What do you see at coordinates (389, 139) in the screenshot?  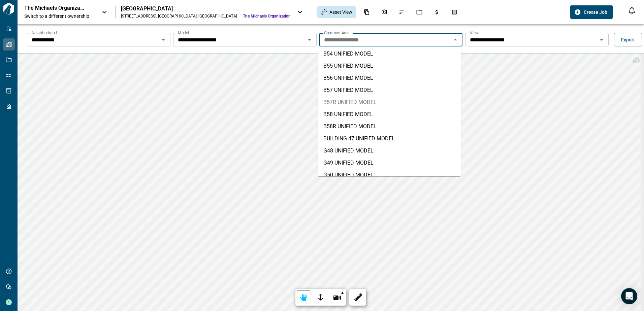 I see `li: BUILDING 47 UNIFIED MODEL` at bounding box center [389, 139].